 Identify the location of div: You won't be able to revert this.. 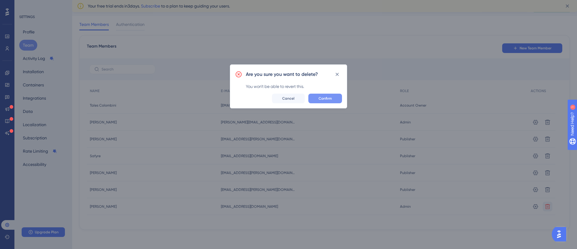
(294, 86).